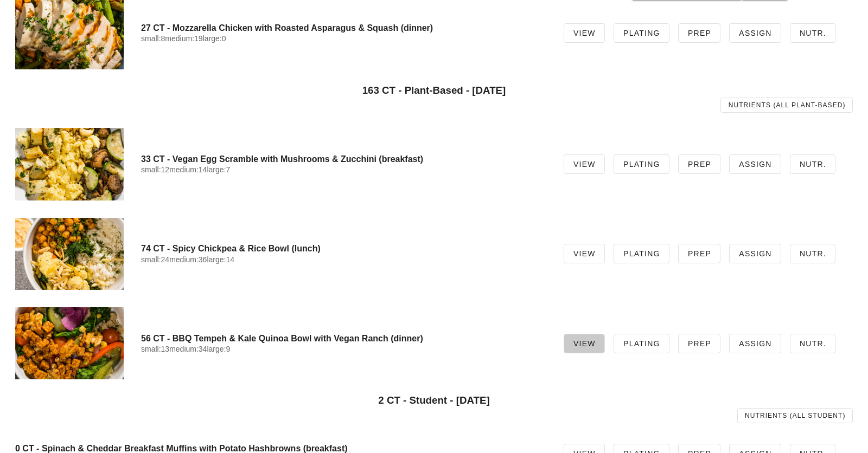 This screenshot has height=453, width=868. What do you see at coordinates (343, 338) in the screenshot?
I see `h4: 56 CT - BBQ Tempeh & Kale Quinoa Bowl with Vegan Ranch (dinner)` at bounding box center [343, 338].